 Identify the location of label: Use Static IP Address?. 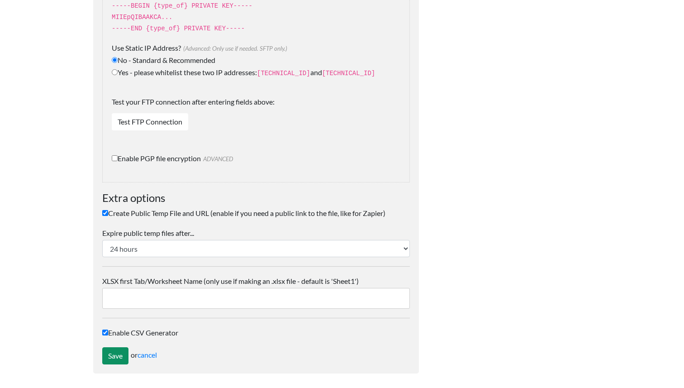
(256, 48).